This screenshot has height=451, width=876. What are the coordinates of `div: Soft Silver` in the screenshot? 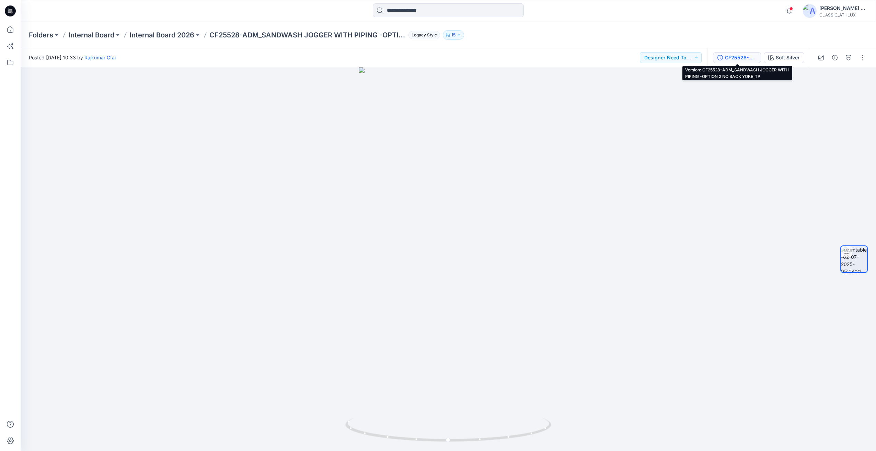 It's located at (788, 58).